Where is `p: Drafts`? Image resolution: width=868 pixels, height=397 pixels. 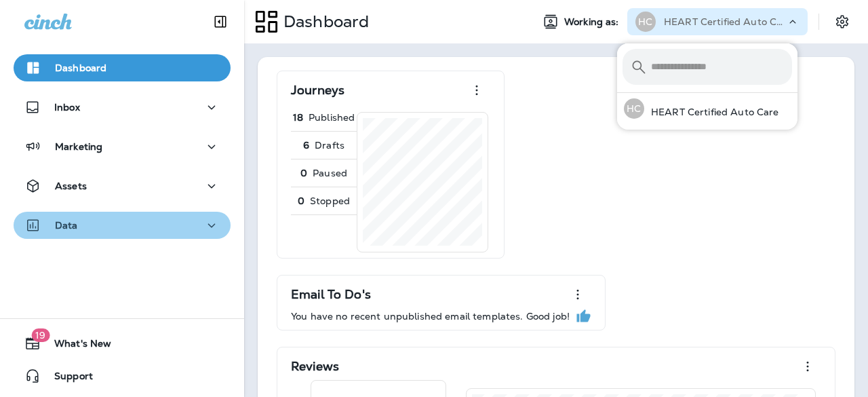 p: Drafts is located at coordinates (329, 145).